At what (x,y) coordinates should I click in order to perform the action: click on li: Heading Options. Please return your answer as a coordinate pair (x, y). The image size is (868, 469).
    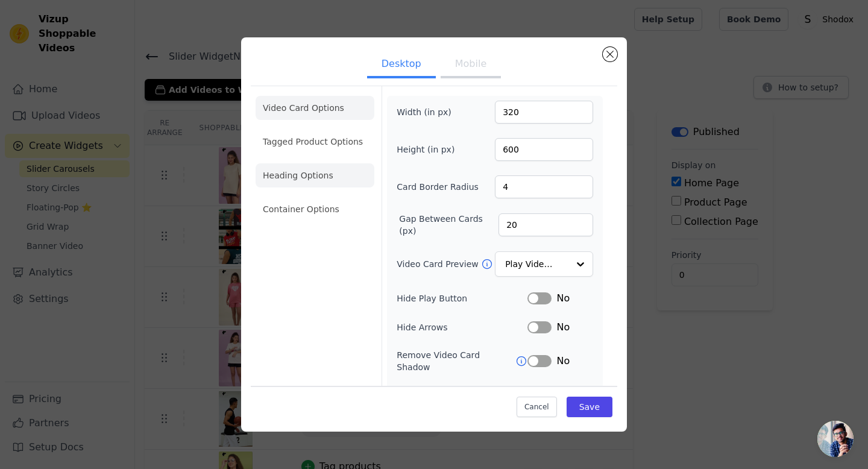
    Looking at the image, I should click on (315, 175).